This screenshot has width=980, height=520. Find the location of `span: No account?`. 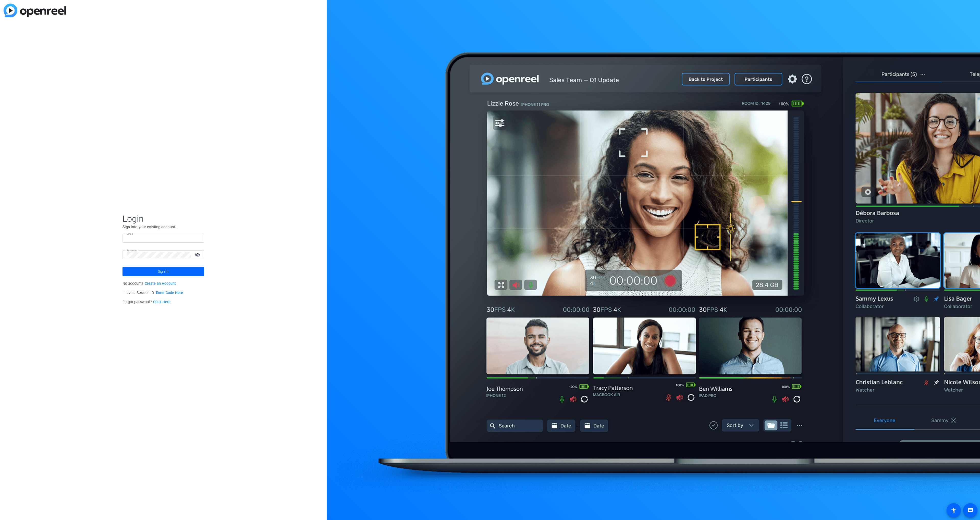

span: No account? is located at coordinates (149, 283).